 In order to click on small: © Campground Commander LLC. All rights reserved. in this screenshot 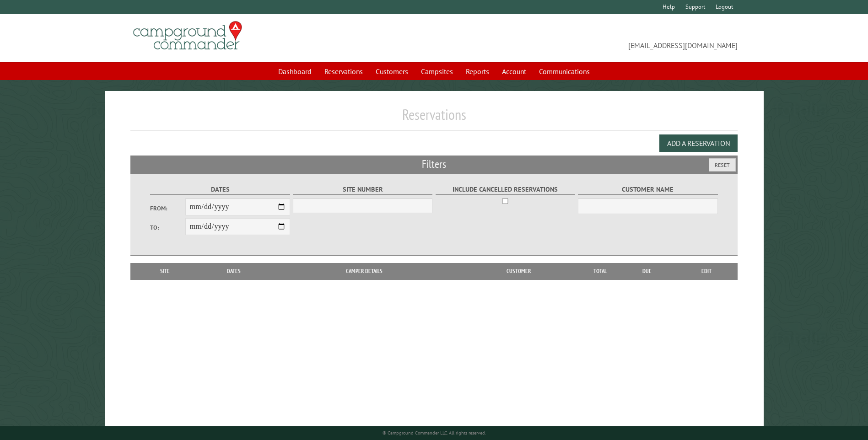, I will do `click(434, 433)`.